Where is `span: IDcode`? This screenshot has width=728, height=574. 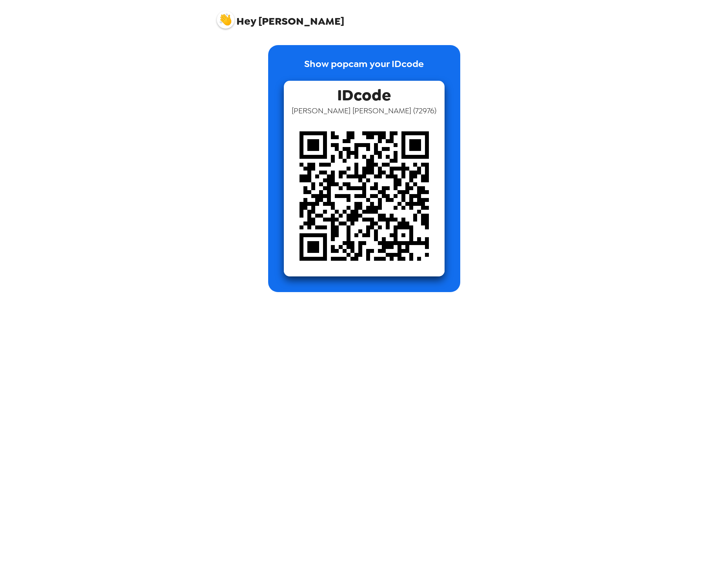 span: IDcode is located at coordinates (364, 93).